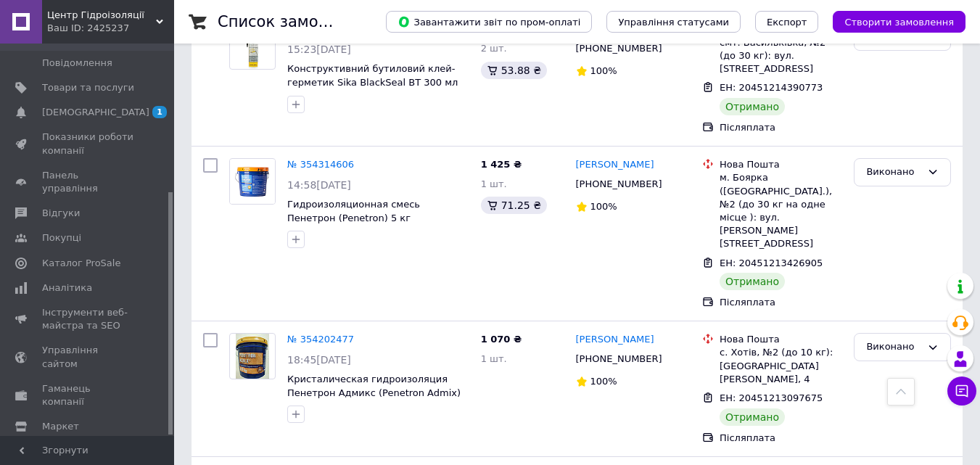 This screenshot has height=465, width=980. What do you see at coordinates (102, 16) in the screenshot?
I see `span: Центр Гідроізоляції` at bounding box center [102, 16].